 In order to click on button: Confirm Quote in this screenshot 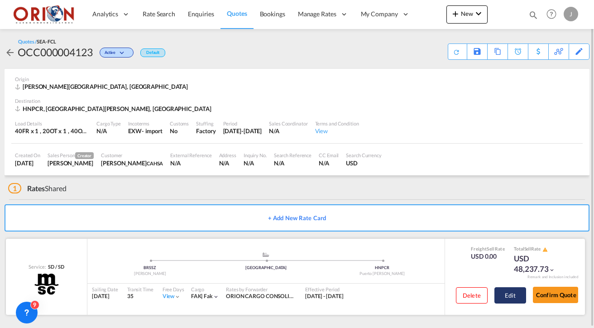, I will do `click(556, 295)`.